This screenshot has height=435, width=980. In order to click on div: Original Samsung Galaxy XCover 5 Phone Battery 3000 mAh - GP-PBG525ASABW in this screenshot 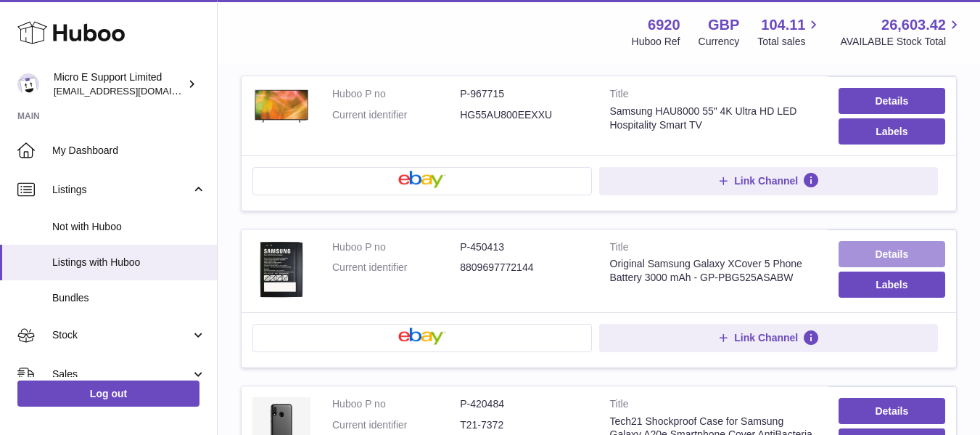, I will do `click(713, 271)`.